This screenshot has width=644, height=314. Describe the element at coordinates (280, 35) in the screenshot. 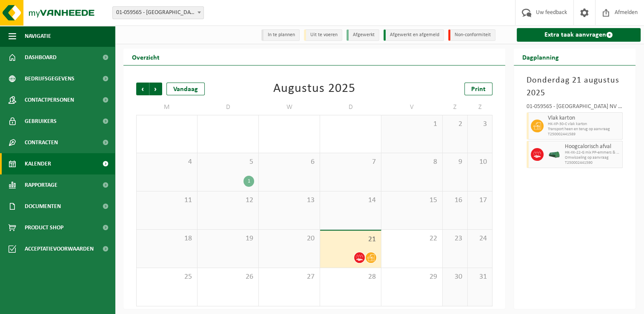

I see `li: In te plannen` at that location.